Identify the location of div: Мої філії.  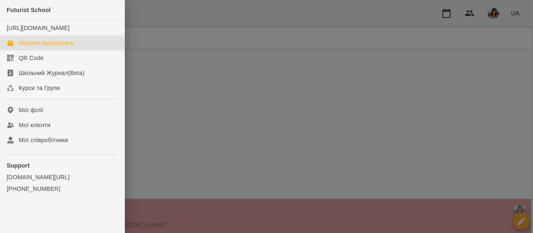
(31, 110).